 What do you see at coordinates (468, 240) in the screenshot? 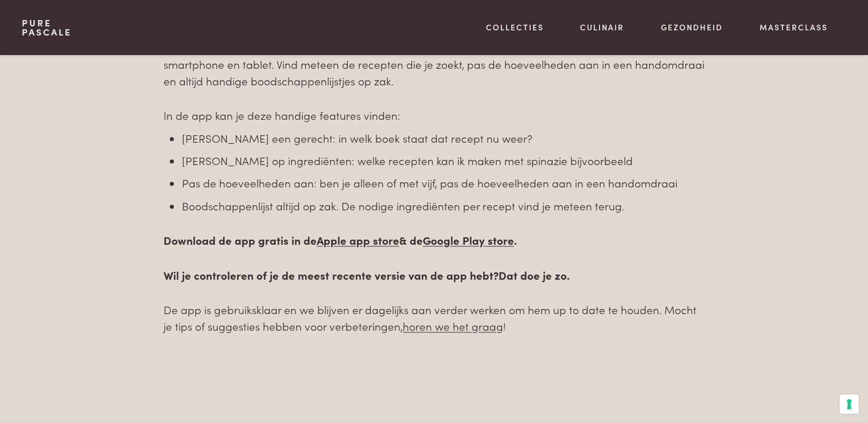
I see `a: Google Play store` at bounding box center [468, 240].